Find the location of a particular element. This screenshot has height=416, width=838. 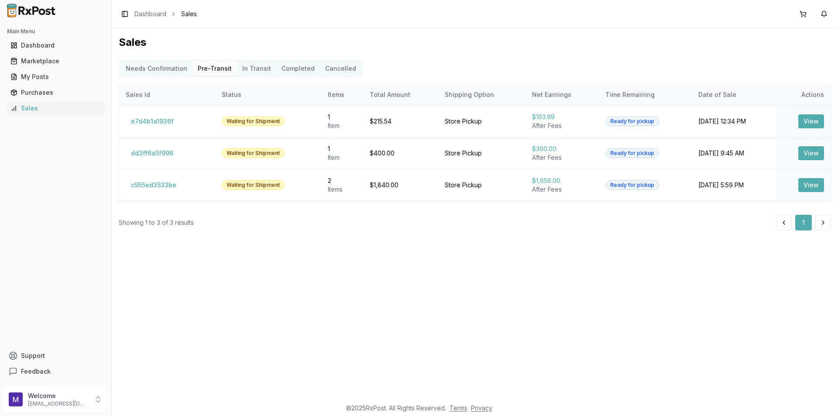

a: Marketplace is located at coordinates (55, 61).